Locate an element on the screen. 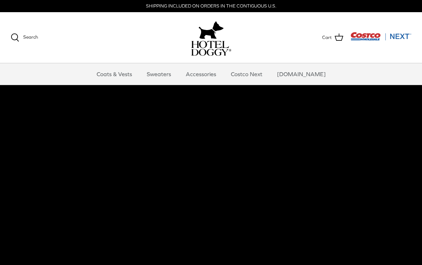  span: Cart is located at coordinates (326, 38).